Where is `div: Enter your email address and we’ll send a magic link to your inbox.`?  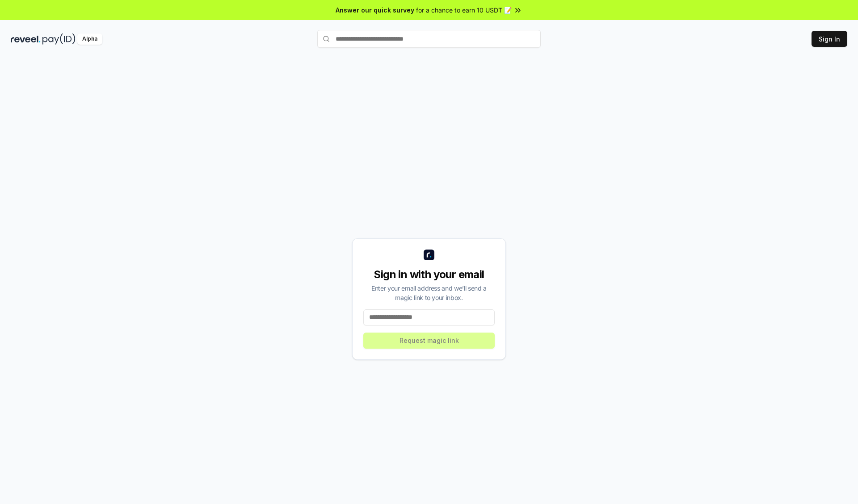 div: Enter your email address and we’ll send a magic link to your inbox. is located at coordinates (429, 293).